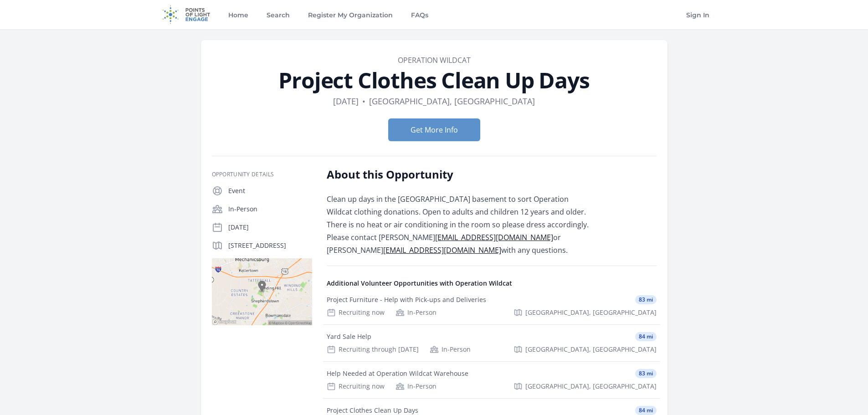 This screenshot has width=868, height=415. What do you see at coordinates (407, 299) in the screenshot?
I see `div: Project Furniture - Help with Pick-ups and Deliveries` at bounding box center [407, 299].